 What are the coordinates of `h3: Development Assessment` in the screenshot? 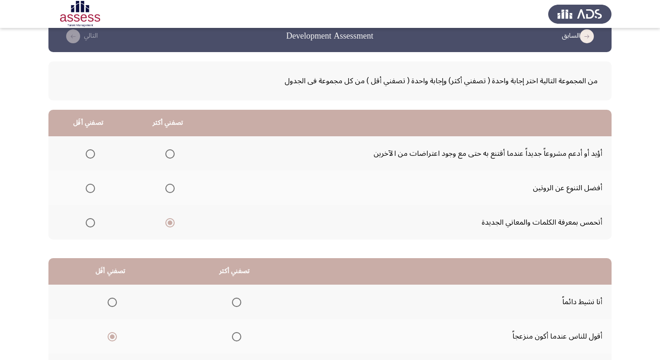 It's located at (330, 36).